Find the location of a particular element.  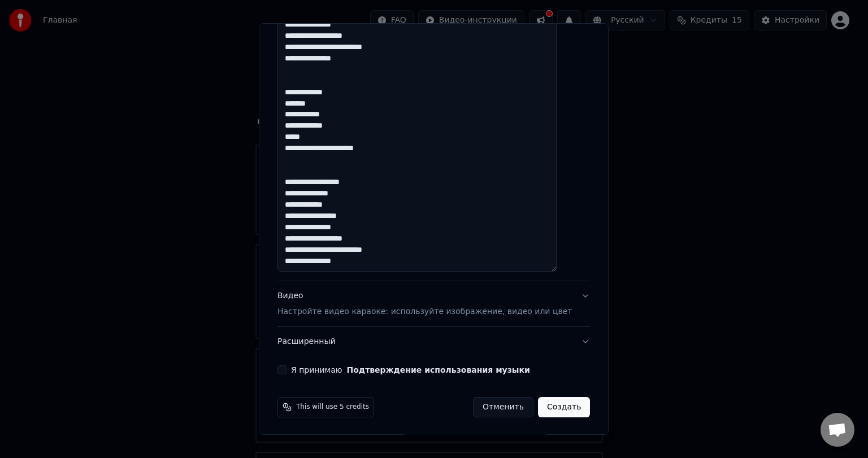

p: Настройте видео караоке: используйте изображение, видео или цвет is located at coordinates (424, 312).